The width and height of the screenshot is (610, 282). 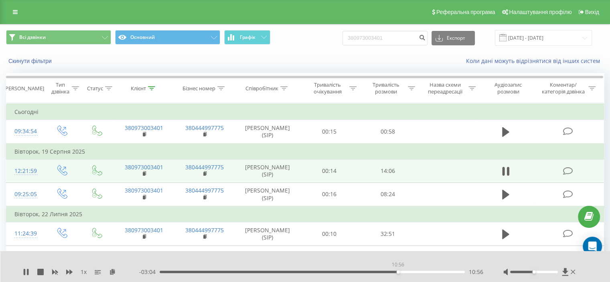 I want to click on div: Тривалість очікування, so click(x=327, y=88).